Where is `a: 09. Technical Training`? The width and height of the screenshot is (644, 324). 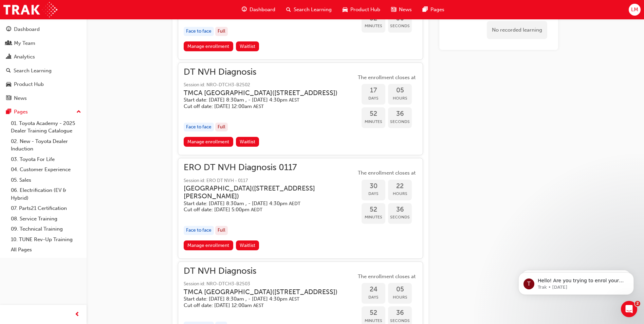 a: 09. Technical Training is located at coordinates (46, 229).